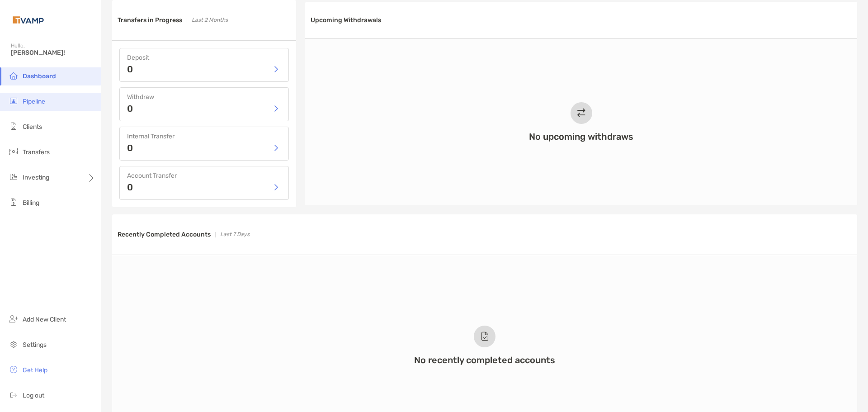 The height and width of the screenshot is (412, 868). I want to click on h4: Deposit, so click(204, 57).